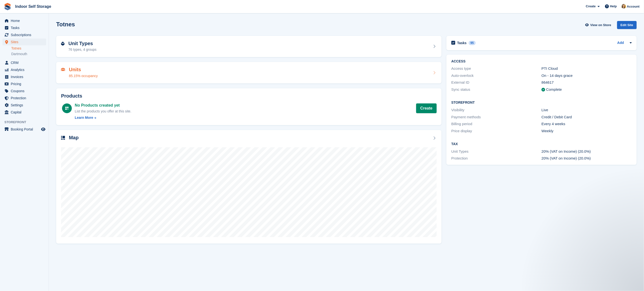  I want to click on span: Capital, so click(26, 112).